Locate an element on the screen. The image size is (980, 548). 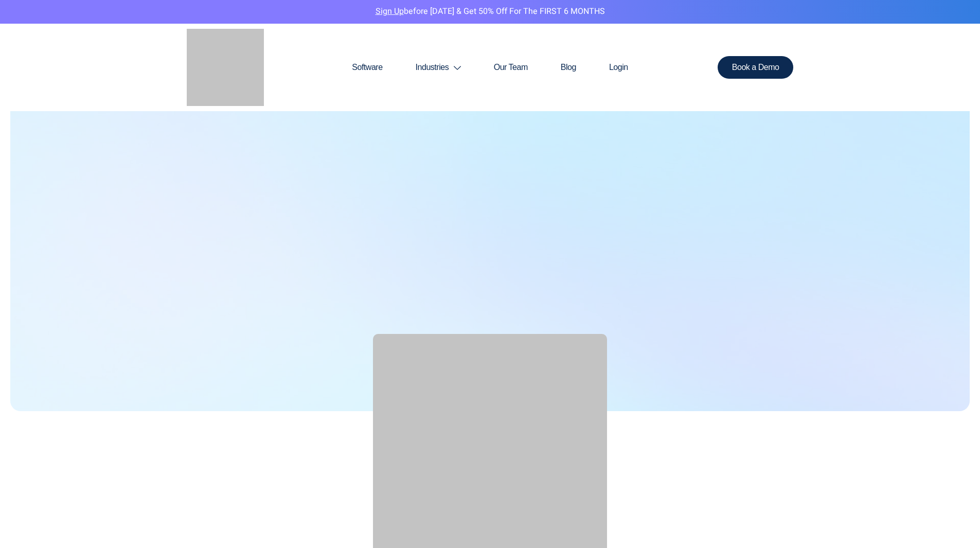
a: Blog is located at coordinates (569, 67).